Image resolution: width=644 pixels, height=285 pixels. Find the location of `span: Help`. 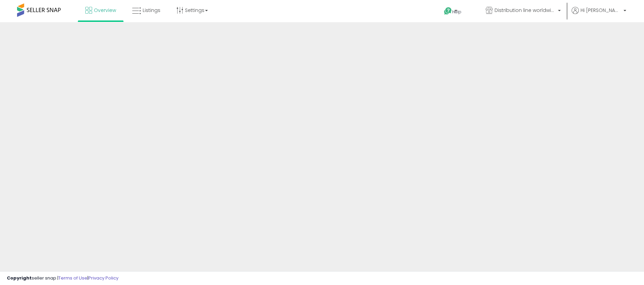

span: Help is located at coordinates (456, 11).